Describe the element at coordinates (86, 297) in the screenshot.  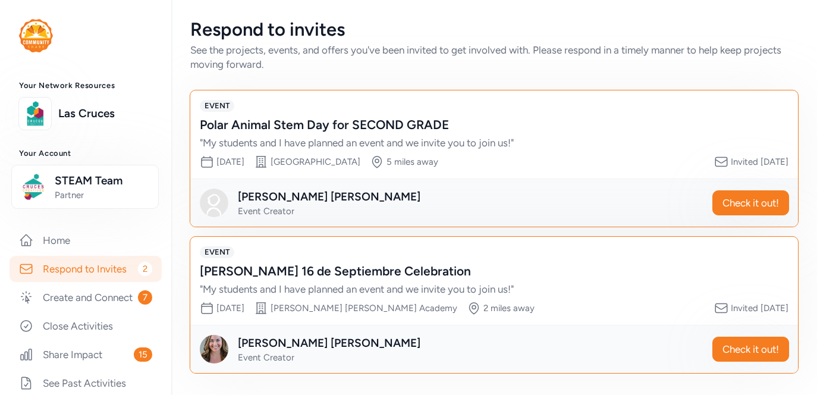
I see `a: Create and Connect7` at that location.